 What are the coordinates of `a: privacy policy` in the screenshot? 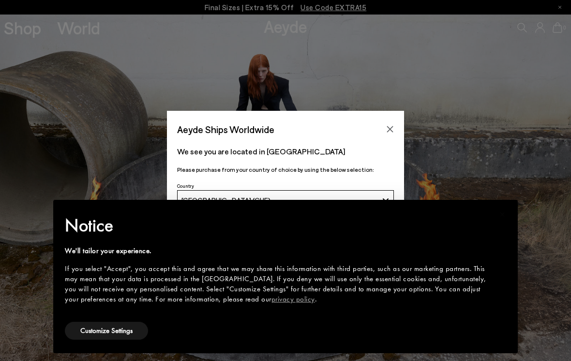 It's located at (293, 299).